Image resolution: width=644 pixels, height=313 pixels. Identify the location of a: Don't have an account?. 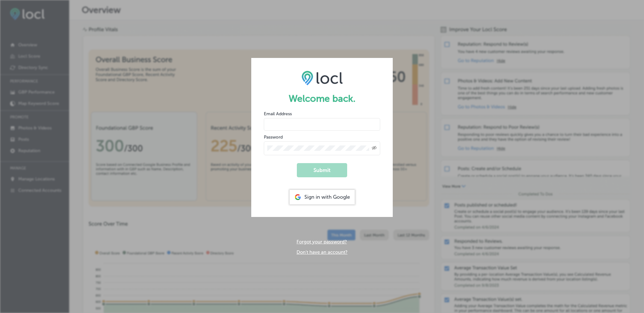
(322, 252).